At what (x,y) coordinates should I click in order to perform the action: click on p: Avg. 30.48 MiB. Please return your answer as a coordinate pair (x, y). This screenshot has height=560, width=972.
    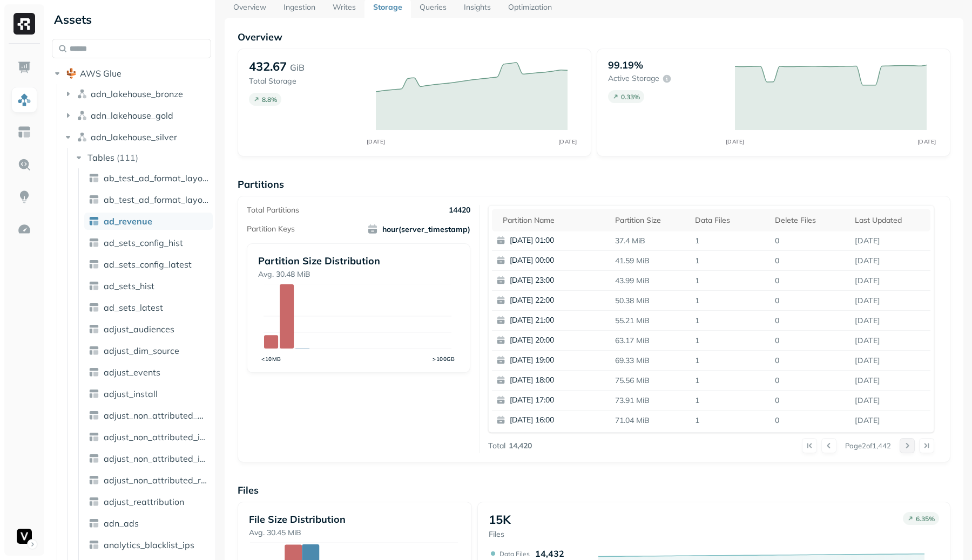
    Looking at the image, I should click on (358, 274).